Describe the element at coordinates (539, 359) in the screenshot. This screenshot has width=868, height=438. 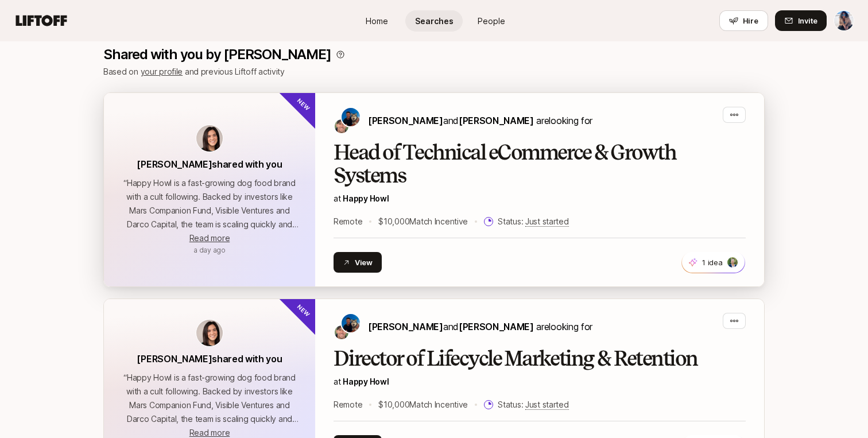
I see `h2: Director of Lifecycle Marketing & Retention` at that location.